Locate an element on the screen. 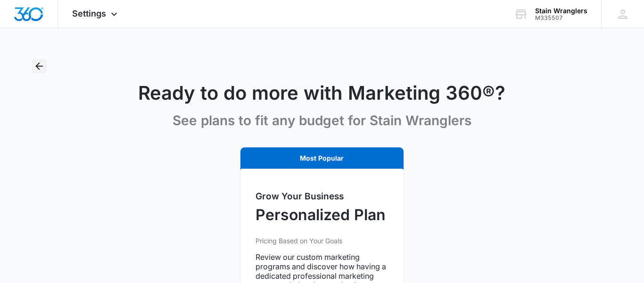 The height and width of the screenshot is (283, 644). p: See plans to fit any budget for Stain Wranglers is located at coordinates (322, 120).